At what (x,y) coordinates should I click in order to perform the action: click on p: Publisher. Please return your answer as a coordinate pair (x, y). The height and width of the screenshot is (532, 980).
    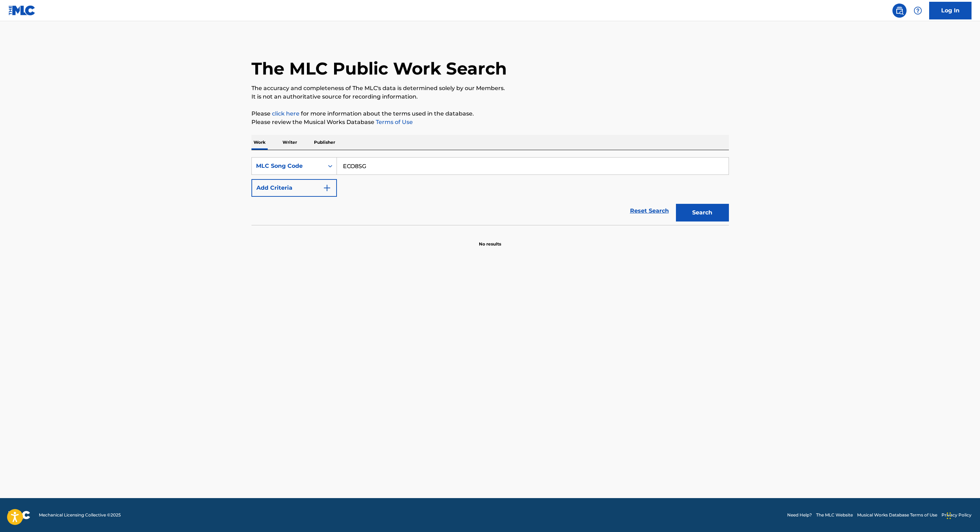
    Looking at the image, I should click on (324, 142).